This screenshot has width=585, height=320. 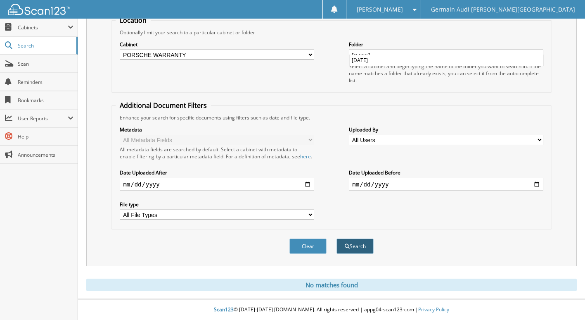 I want to click on span: User Reports, so click(x=43, y=118).